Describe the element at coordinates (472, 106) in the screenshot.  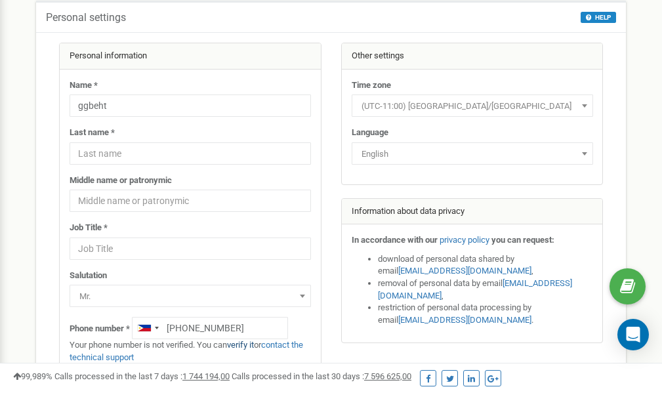
I see `span: (UTC-11:00) Pacific/Midway` at that location.